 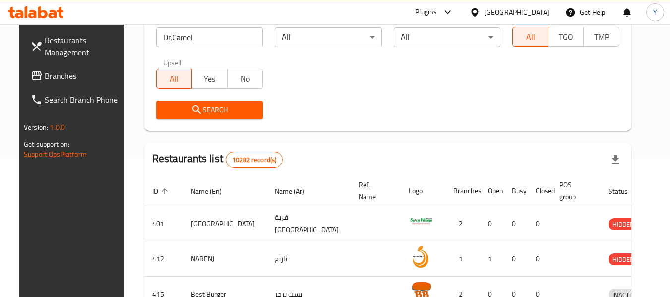 I want to click on button: Yes, so click(x=209, y=79).